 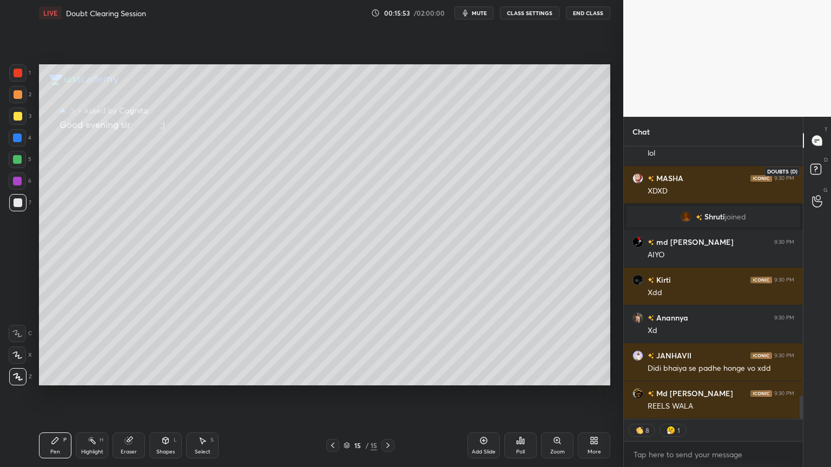 I want to click on p: D, so click(x=825, y=160).